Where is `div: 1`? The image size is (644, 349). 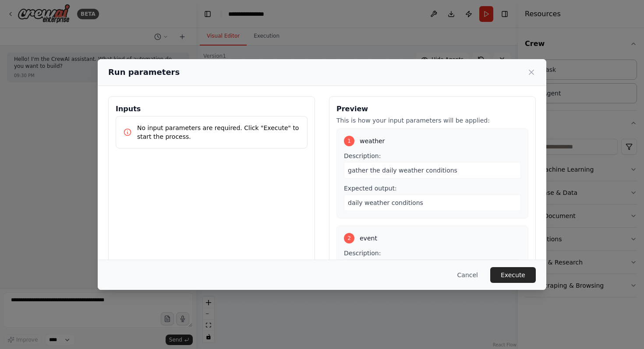 div: 1 is located at coordinates (349, 141).